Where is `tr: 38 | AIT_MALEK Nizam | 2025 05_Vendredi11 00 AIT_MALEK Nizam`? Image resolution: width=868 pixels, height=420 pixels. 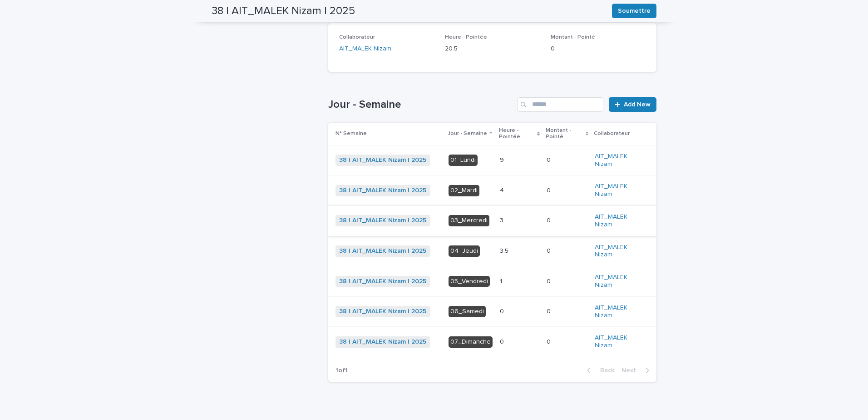
tr: 38 | AIT_MALEK Nizam | 2025 05_Vendredi11 00 AIT_MALEK Nizam is located at coordinates (492, 281).